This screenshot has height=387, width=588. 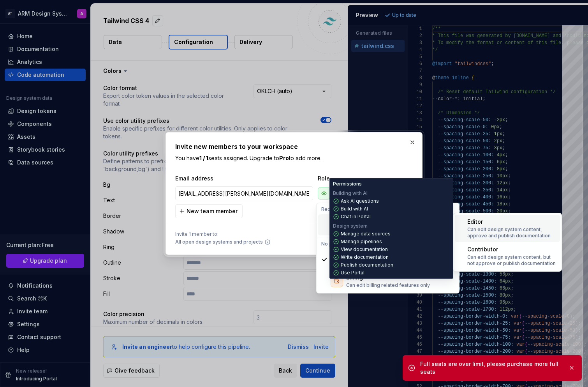 What do you see at coordinates (340, 194) in the screenshot?
I see `button: Viewer` at bounding box center [340, 194].